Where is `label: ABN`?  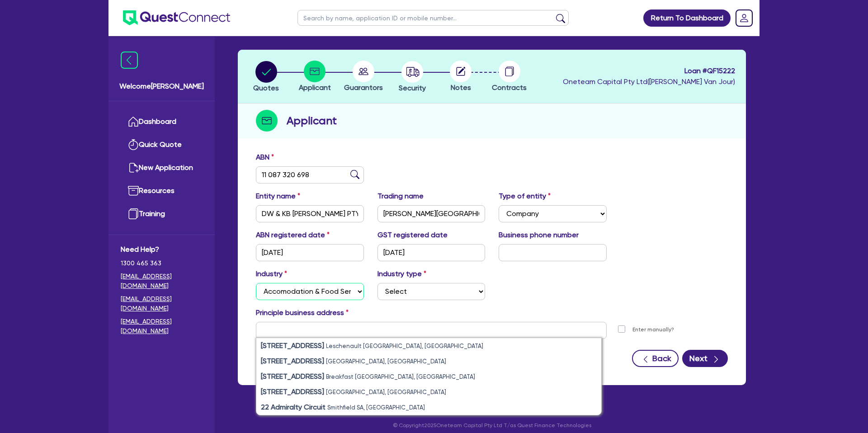 label: ABN is located at coordinates (265, 157).